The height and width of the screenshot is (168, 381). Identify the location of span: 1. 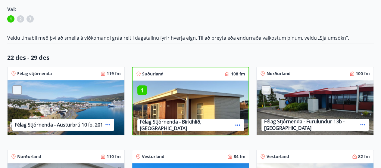
(11, 19).